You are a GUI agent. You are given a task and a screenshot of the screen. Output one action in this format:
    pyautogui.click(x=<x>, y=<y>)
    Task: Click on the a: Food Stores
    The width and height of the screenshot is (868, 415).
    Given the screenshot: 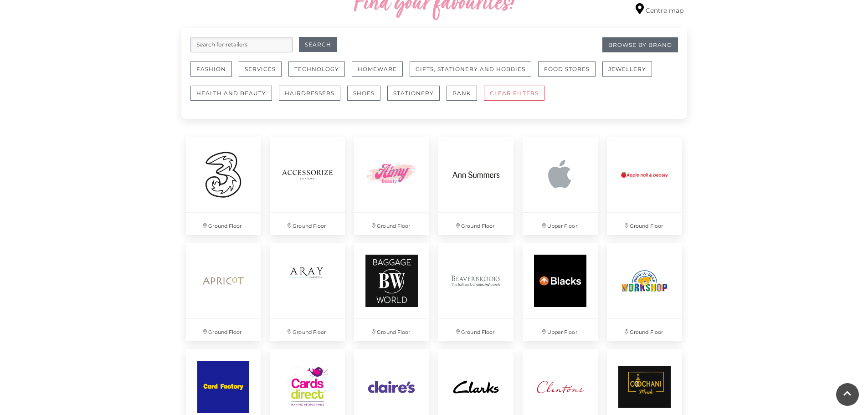 What is the action you would take?
    pyautogui.click(x=570, y=74)
    